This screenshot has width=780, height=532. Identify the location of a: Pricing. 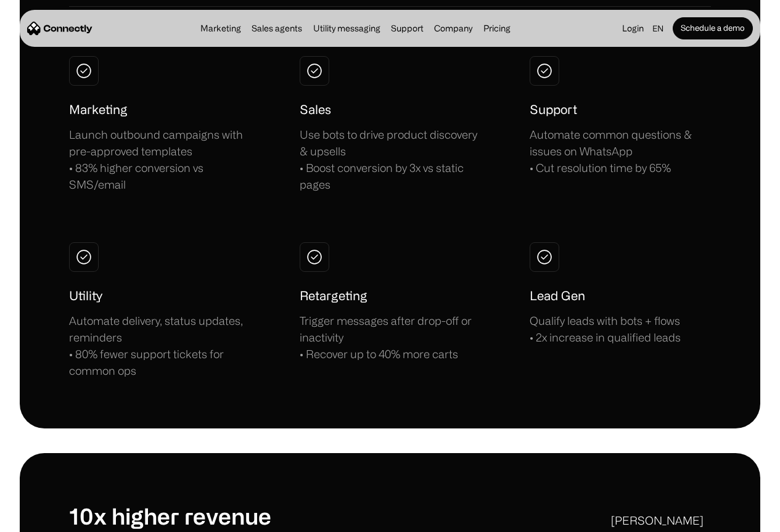
(497, 29).